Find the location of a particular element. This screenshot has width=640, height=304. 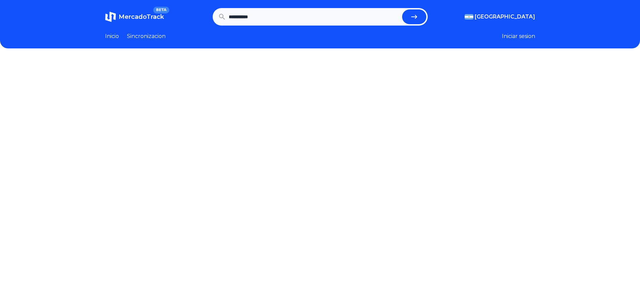

a: Sincronizacion is located at coordinates (146, 36).